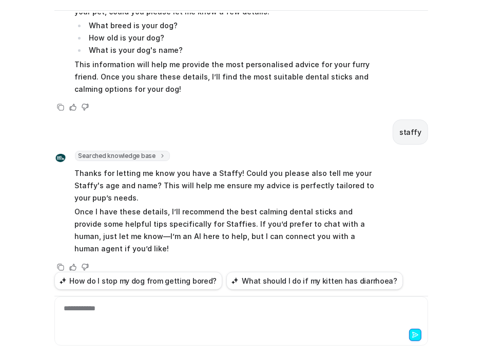 The width and height of the screenshot is (482, 358). What do you see at coordinates (225, 186) in the screenshot?
I see `p: Thanks for letting me know you have a Staffy! Could you please also tell me your Staffy's age and...` at bounding box center [225, 186].